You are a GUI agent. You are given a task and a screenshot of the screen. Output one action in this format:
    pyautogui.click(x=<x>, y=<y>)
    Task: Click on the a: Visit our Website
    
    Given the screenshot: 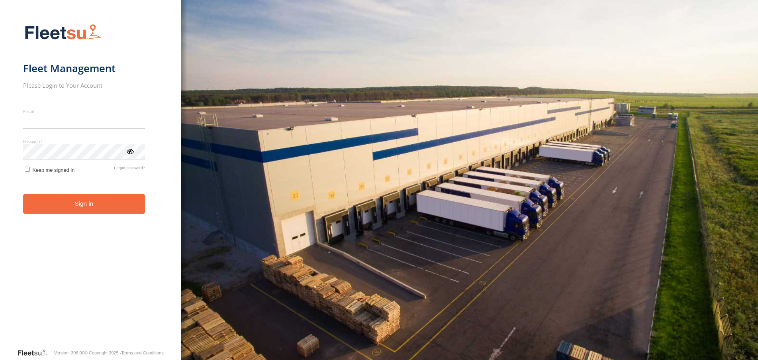 What is the action you would take?
    pyautogui.click(x=35, y=353)
    